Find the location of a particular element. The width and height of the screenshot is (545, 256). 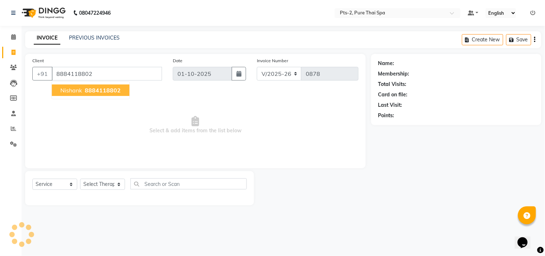

button: Create New is located at coordinates (482, 40).